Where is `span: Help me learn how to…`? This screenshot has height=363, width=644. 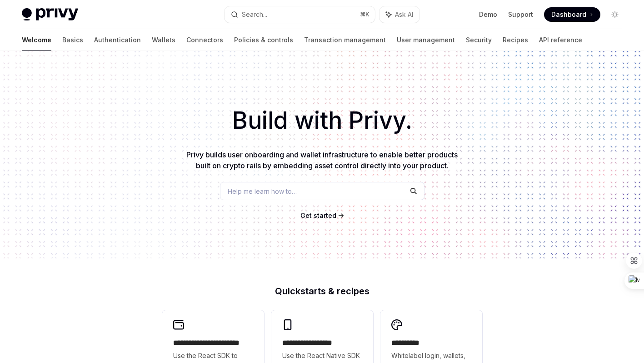
span: Help me learn how to… is located at coordinates (263, 191).